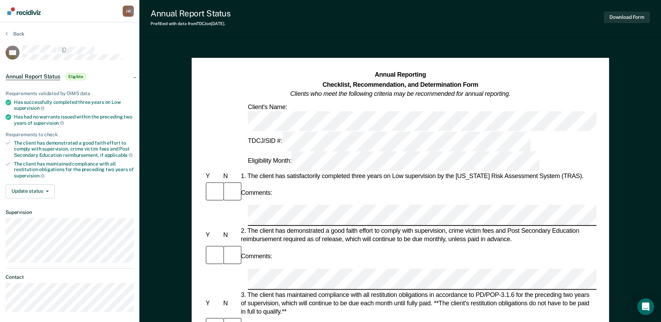  Describe the element at coordinates (400, 84) in the screenshot. I see `strong: Checklist, Recommendation, and Determination Form` at that location.